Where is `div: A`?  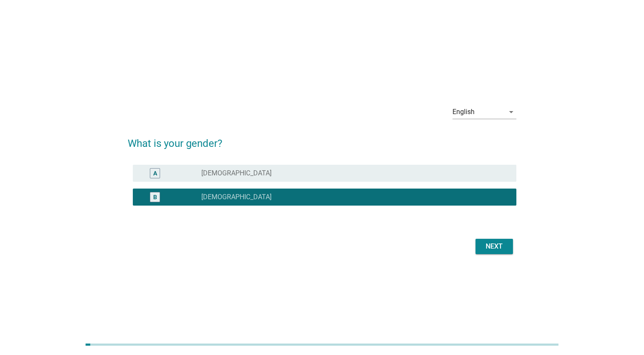 div: A is located at coordinates (155, 173).